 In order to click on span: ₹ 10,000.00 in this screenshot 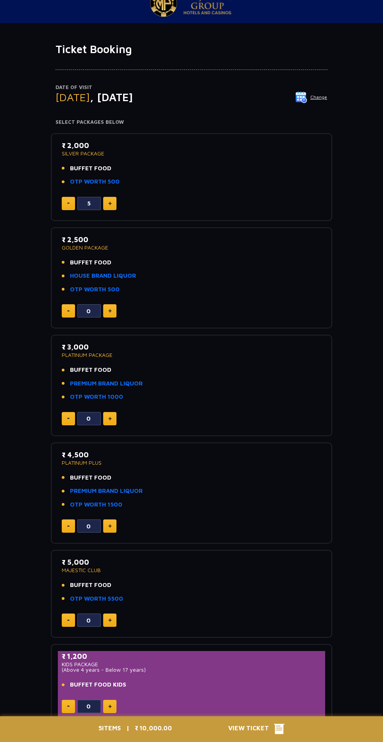, I will do `click(153, 728)`.